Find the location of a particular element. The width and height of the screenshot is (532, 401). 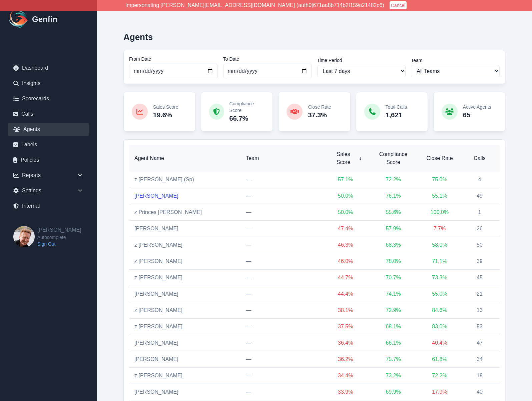

span: 36.4 % is located at coordinates (345, 343).